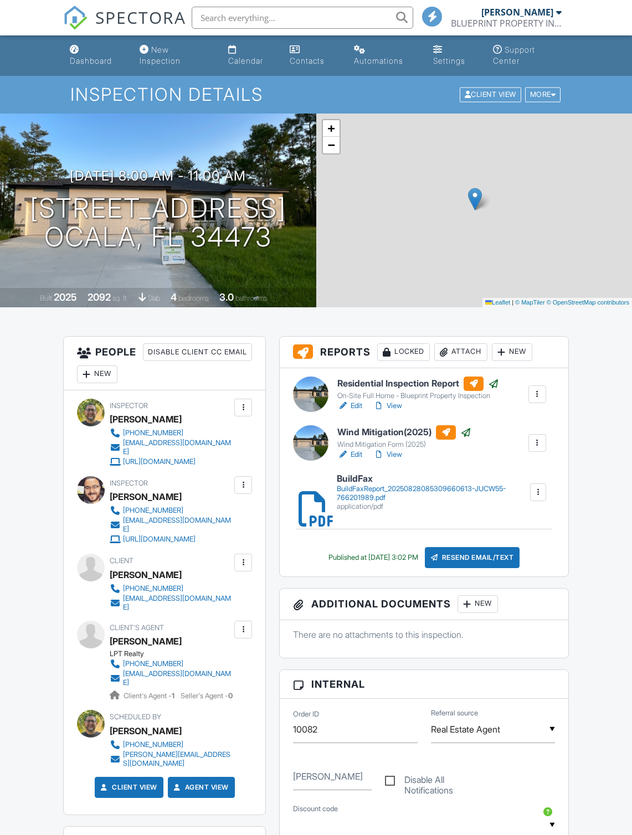  Describe the element at coordinates (474, 199) in the screenshot. I see `img: Marker` at that location.